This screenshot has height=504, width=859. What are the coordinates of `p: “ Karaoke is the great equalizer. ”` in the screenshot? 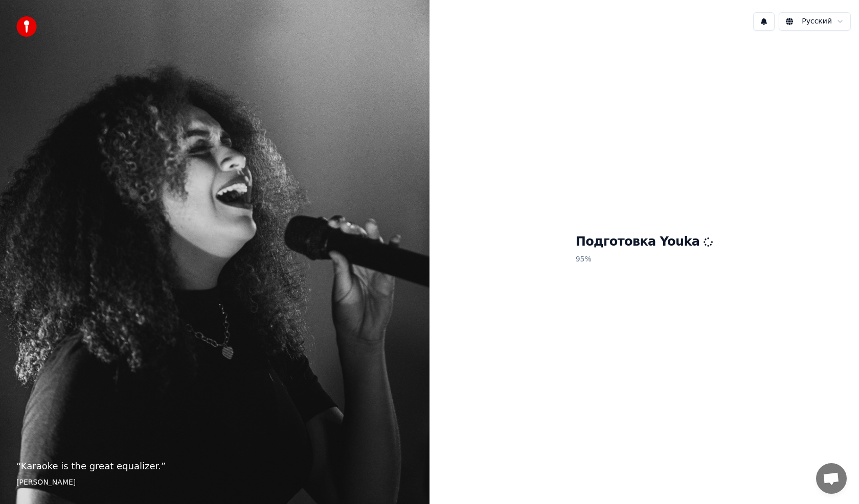 It's located at (215, 467).